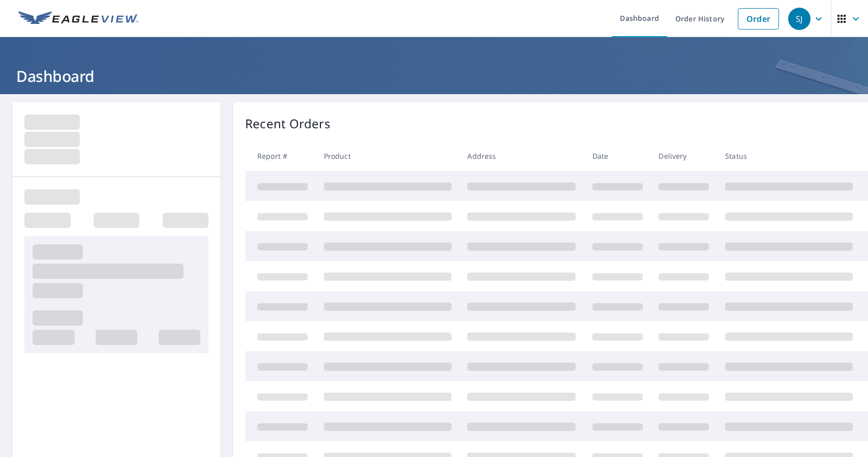 The height and width of the screenshot is (457, 868). What do you see at coordinates (78, 19) in the screenshot?
I see `img: EV Logo` at bounding box center [78, 19].